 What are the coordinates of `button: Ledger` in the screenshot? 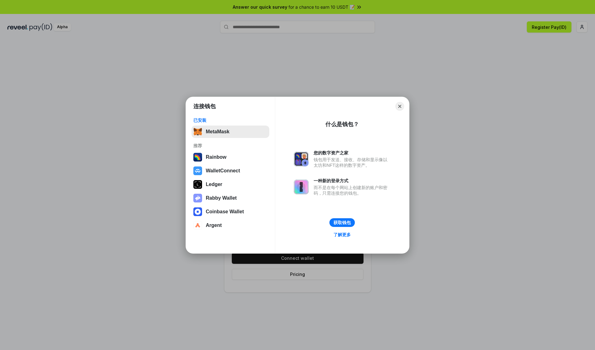 It's located at (230, 184).